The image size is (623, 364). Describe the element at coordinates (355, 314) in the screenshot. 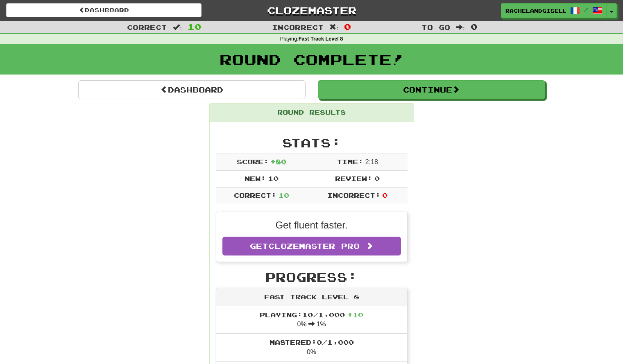

I see `span: + 10` at that location.